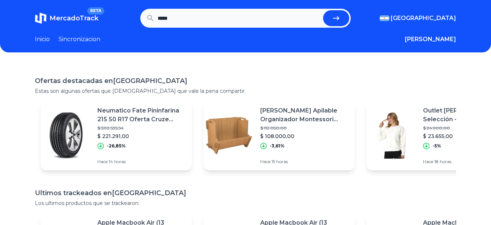 The image size is (491, 225). Describe the element at coordinates (67, 18) in the screenshot. I see `a: MercadoTrackBETA` at that location.